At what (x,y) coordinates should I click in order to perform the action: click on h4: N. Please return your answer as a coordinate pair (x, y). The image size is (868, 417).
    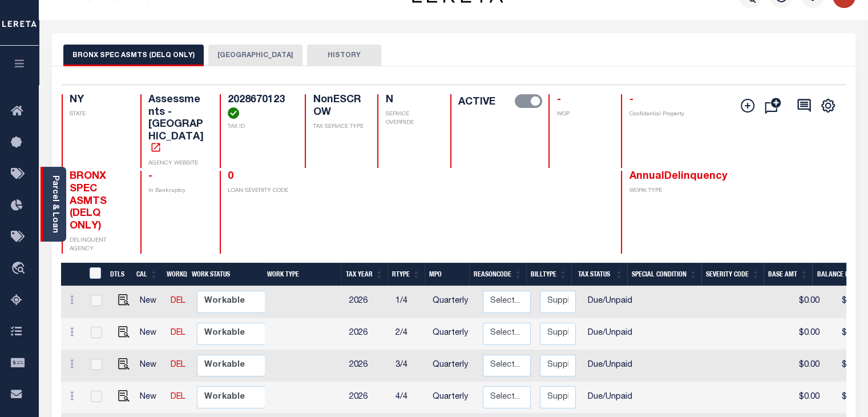
    Looking at the image, I should click on (410, 101).